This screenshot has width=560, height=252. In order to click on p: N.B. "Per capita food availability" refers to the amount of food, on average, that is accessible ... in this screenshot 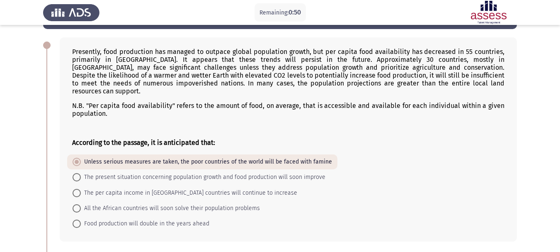, I will do `click(288, 110)`.